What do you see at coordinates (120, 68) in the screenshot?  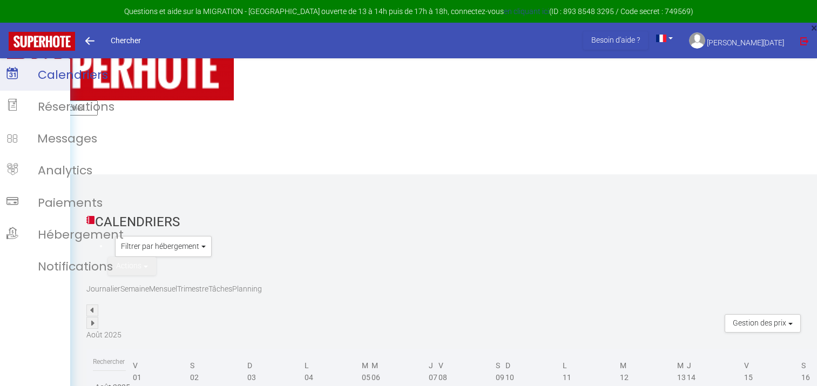 I see `img: logo` at bounding box center [120, 68].